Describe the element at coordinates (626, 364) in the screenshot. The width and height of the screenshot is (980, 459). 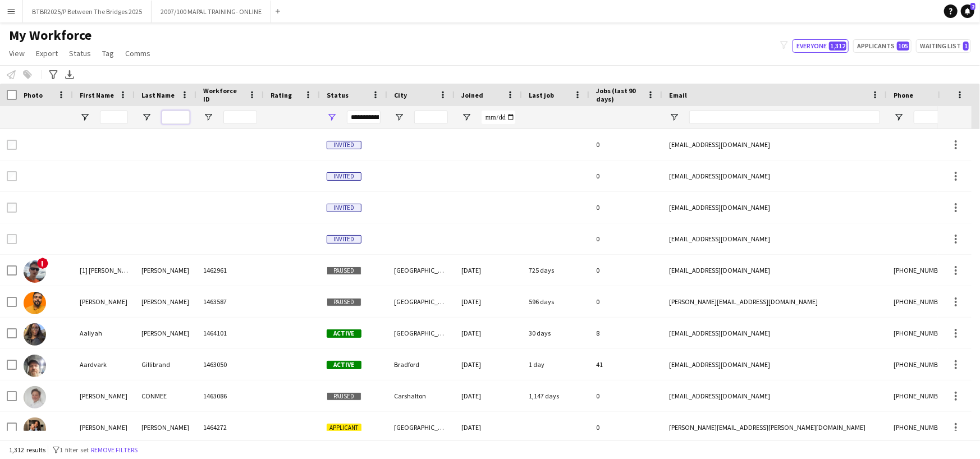
I see `div: 41` at that location.